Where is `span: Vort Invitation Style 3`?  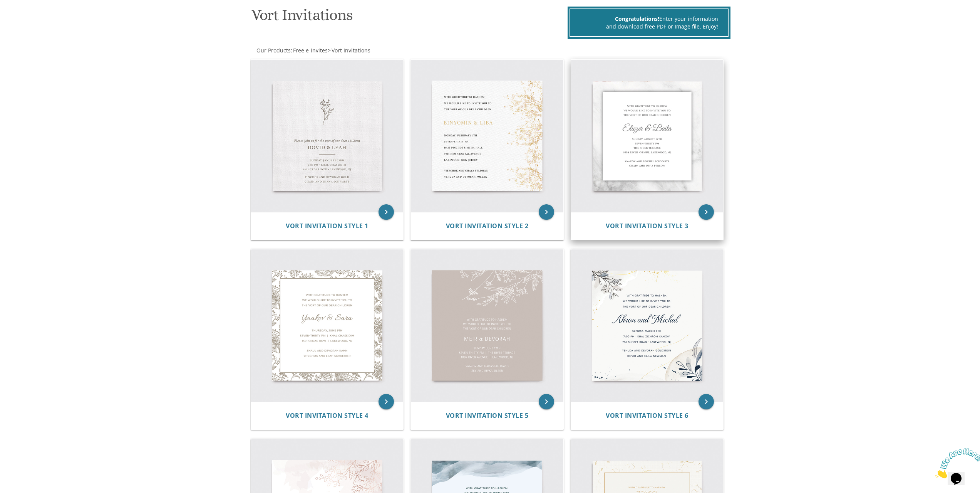
span: Vort Invitation Style 3 is located at coordinates (647, 226).